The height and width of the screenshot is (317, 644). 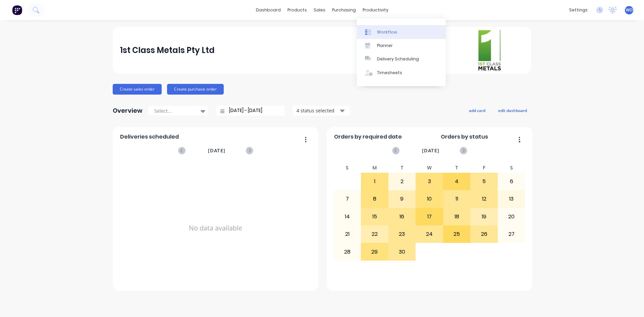 I want to click on a: dashboard, so click(x=269, y=10).